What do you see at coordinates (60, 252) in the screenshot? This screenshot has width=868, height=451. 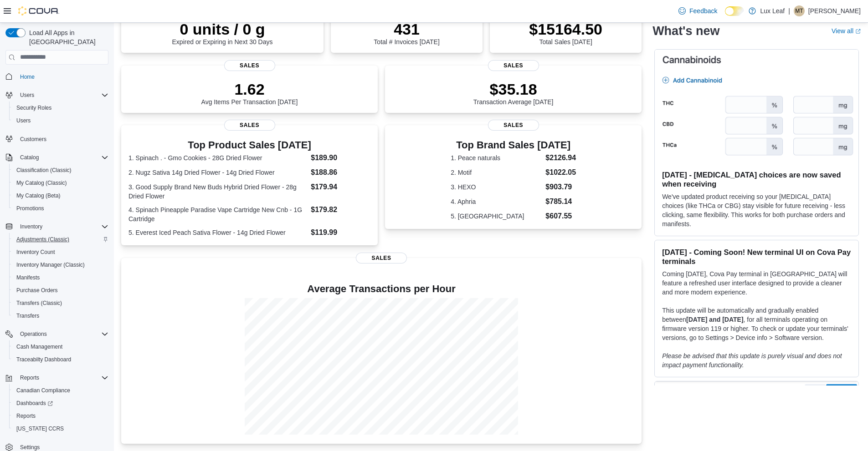 I see `button: Inventory Count` at bounding box center [60, 252].